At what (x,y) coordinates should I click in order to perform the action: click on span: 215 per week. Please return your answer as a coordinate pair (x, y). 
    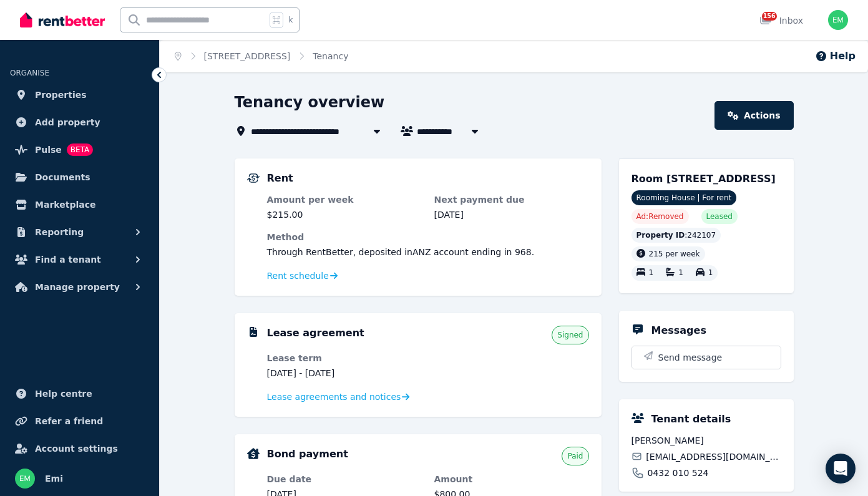
    Looking at the image, I should click on (674, 254).